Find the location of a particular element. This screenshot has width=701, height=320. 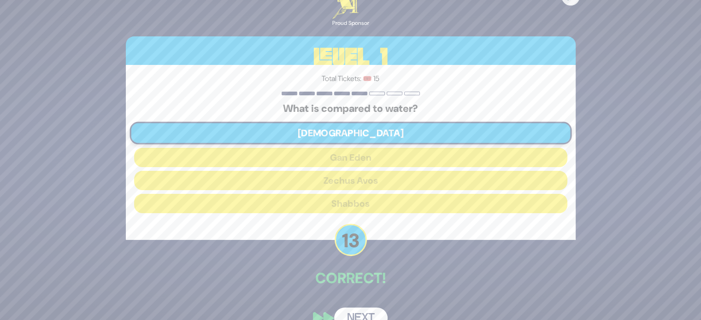

h5: What is compared to water? is located at coordinates (351, 109).